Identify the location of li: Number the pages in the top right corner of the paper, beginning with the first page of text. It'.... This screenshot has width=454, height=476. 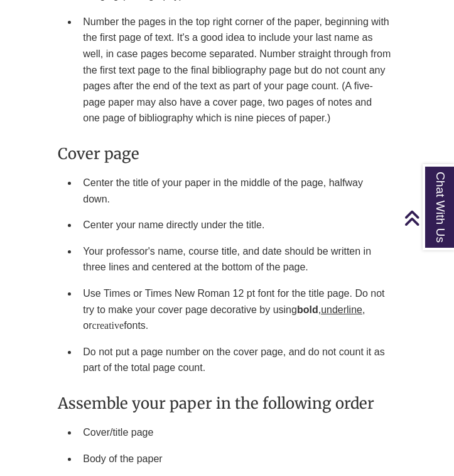
(237, 69).